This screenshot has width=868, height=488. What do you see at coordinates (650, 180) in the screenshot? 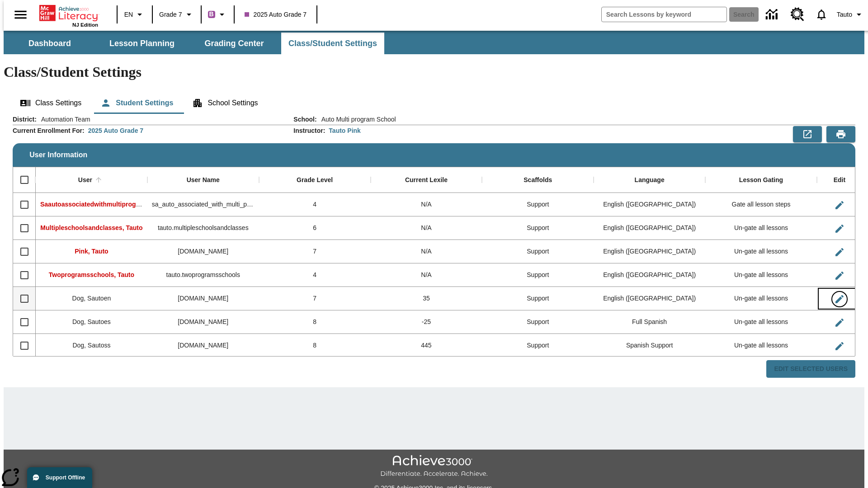
I see `div: Language` at bounding box center [650, 180].